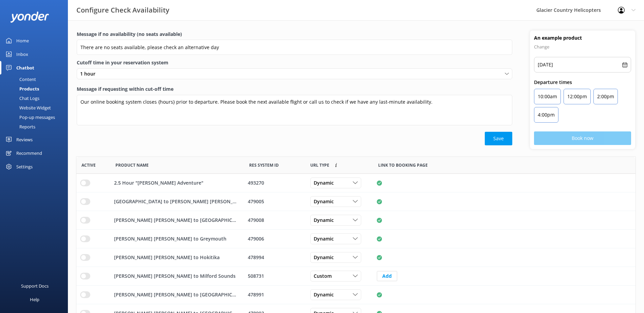 This screenshot has height=313, width=644. What do you see at coordinates (36, 108) in the screenshot?
I see `a: Website Widget` at bounding box center [36, 108].